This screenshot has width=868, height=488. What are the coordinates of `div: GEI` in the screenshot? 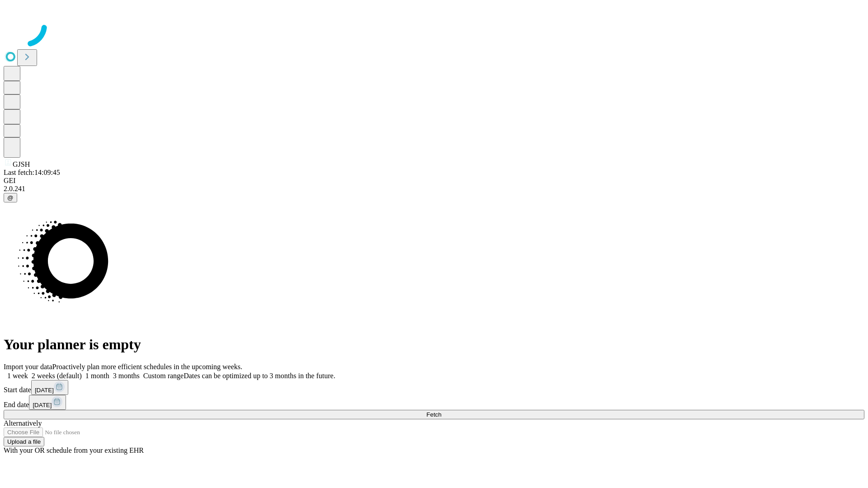 It's located at (434, 181).